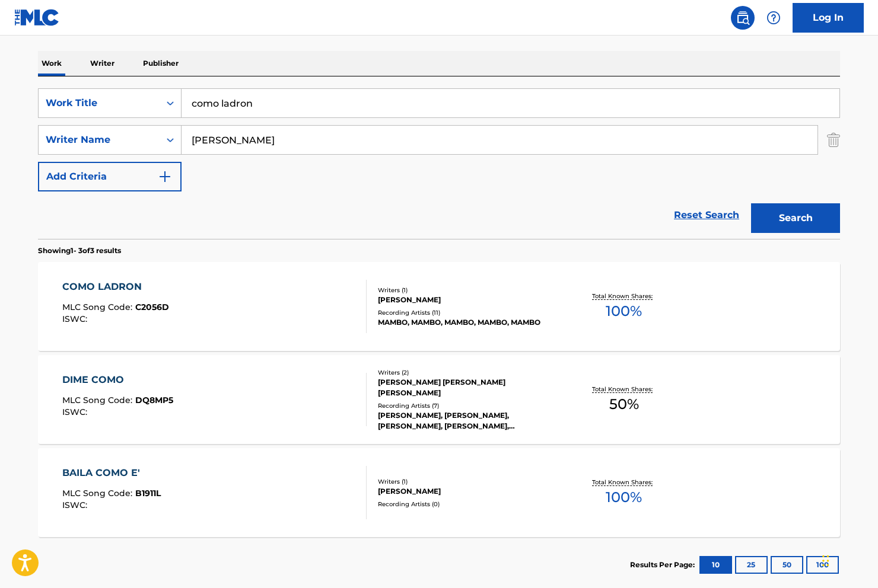 Image resolution: width=878 pixels, height=588 pixels. Describe the element at coordinates (822, 565) in the screenshot. I see `button: 100` at that location.